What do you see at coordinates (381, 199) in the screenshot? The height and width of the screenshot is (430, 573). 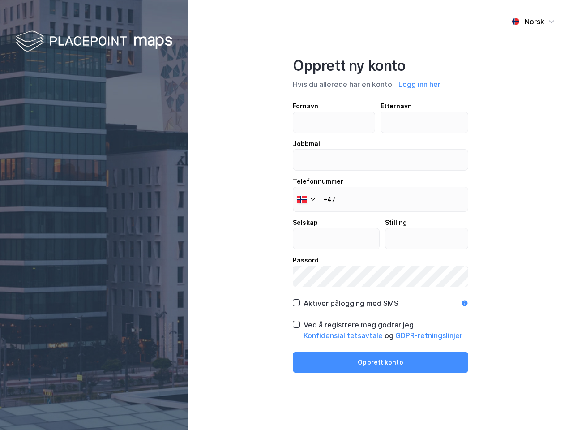 I see `input: Telefonnummer` at bounding box center [381, 199].